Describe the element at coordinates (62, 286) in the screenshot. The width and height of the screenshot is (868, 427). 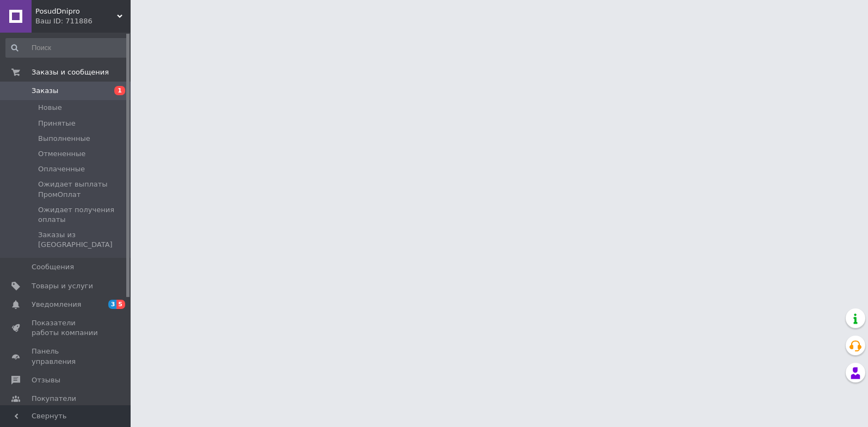
I see `span: Товары и услуги` at that location.